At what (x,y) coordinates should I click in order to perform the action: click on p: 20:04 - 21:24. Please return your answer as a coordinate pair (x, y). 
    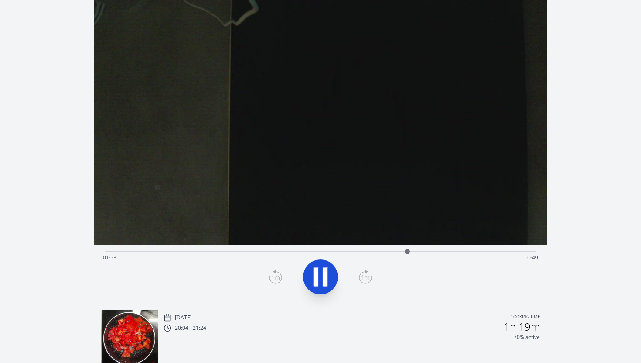
    Looking at the image, I should click on (191, 328).